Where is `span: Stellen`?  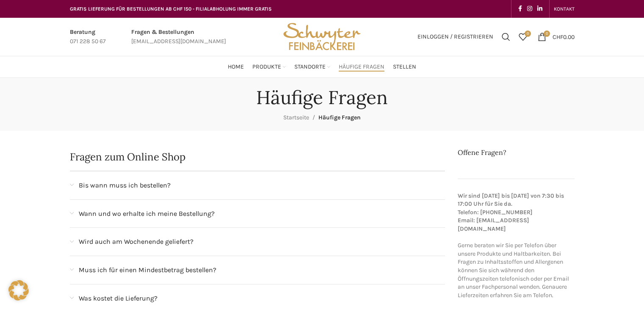 span: Stellen is located at coordinates (405, 67).